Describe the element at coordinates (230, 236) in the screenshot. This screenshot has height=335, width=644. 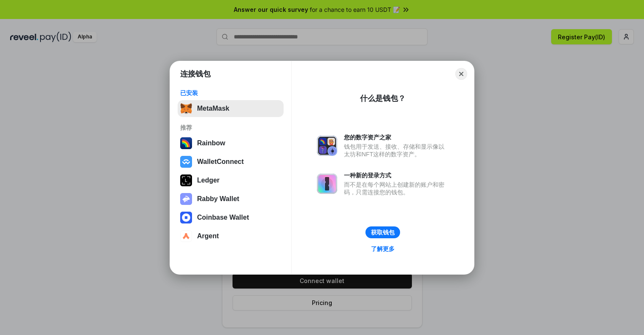
I see `button: Argent` at that location.